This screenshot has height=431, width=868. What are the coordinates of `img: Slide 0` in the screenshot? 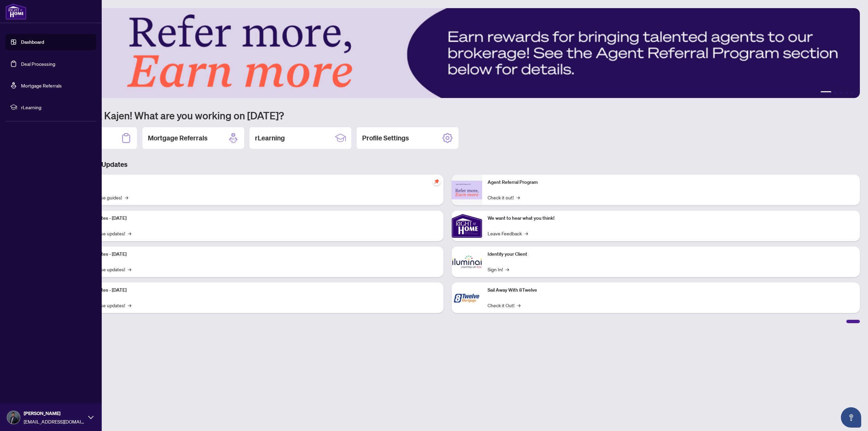 It's located at (447, 53).